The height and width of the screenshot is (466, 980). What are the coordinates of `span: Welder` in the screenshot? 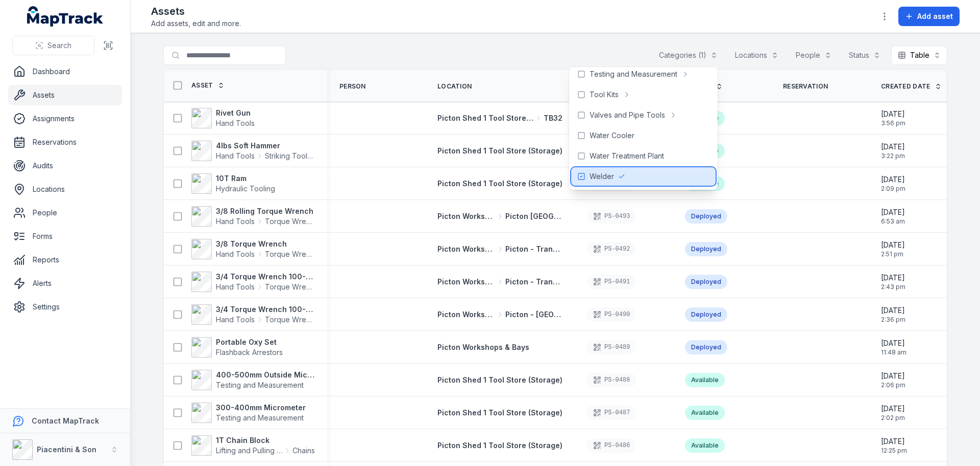 It's located at (602, 177).